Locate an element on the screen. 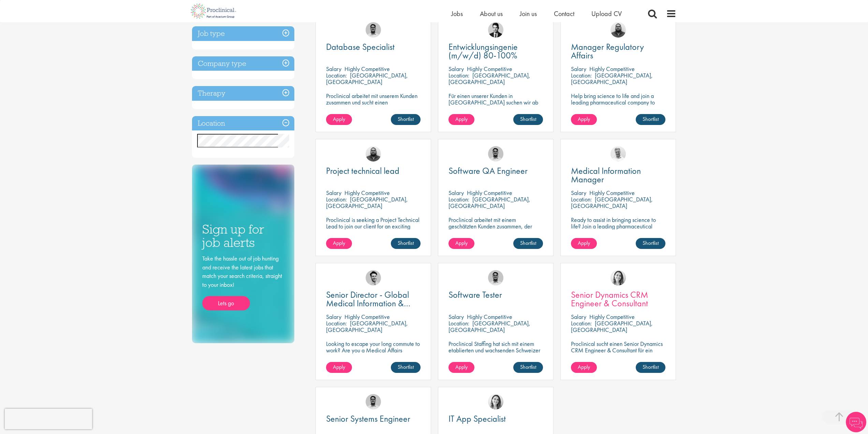 The height and width of the screenshot is (434, 868). span: Senior Systems Engineer is located at coordinates (368, 419).